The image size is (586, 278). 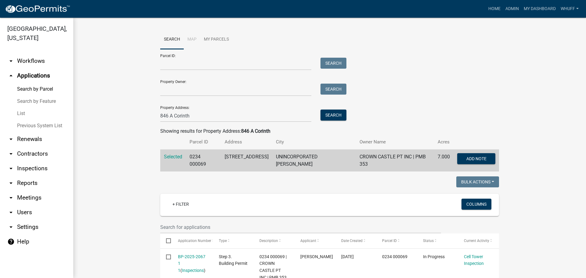 I want to click on a: Inspections, so click(x=193, y=270).